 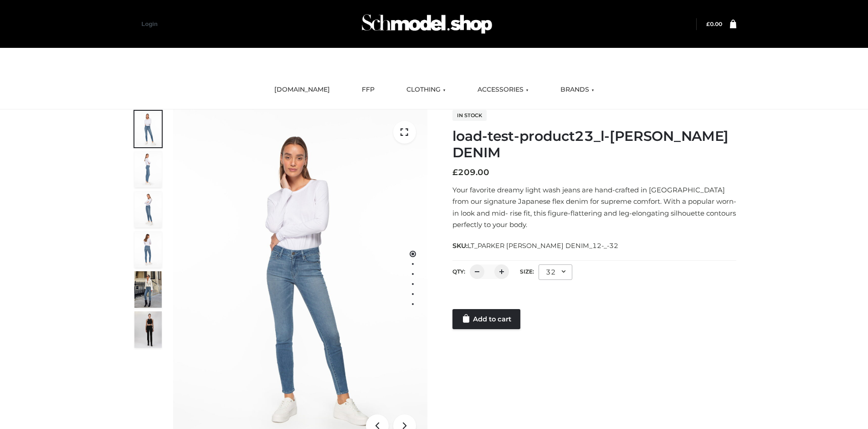 I want to click on a: BRANDS, so click(x=577, y=90).